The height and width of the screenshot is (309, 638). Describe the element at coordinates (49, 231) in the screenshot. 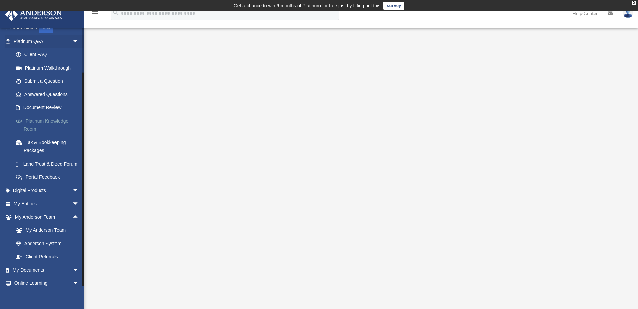

I see `a: My Anderson Team` at that location.